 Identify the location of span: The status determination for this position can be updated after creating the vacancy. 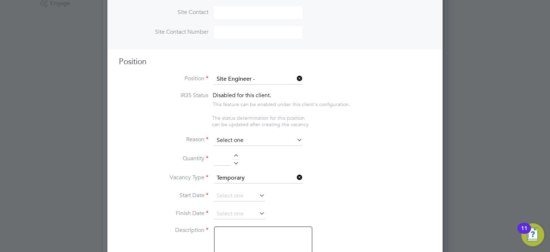
(260, 121).